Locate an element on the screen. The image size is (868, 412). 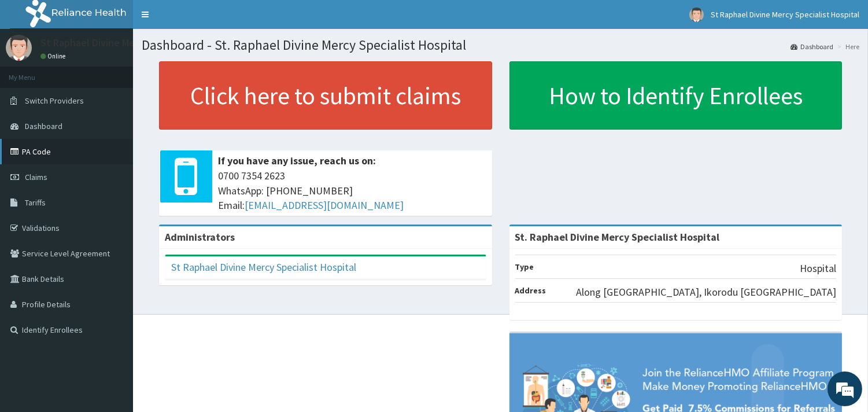
h1: Dashboard - St. Raphael Divine Mercy Specialist Hospital is located at coordinates (500, 45).